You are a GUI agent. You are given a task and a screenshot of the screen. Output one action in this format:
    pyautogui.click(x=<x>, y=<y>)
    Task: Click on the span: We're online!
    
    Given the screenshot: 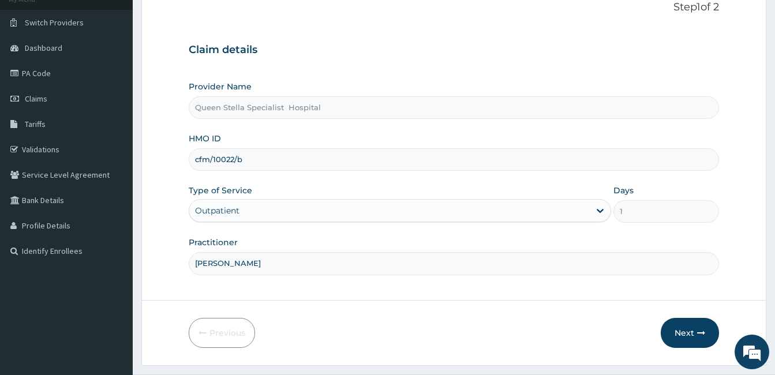 What is the action you would take?
    pyautogui.click(x=113, y=172)
    